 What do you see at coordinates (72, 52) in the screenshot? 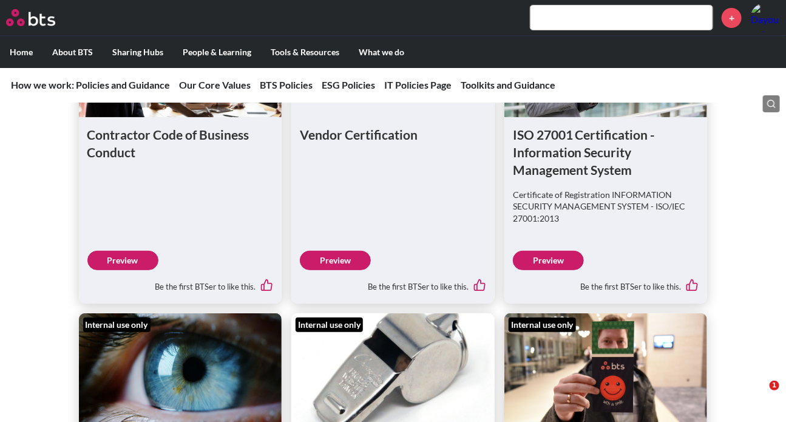
I see `label: About BTS` at bounding box center [72, 52].